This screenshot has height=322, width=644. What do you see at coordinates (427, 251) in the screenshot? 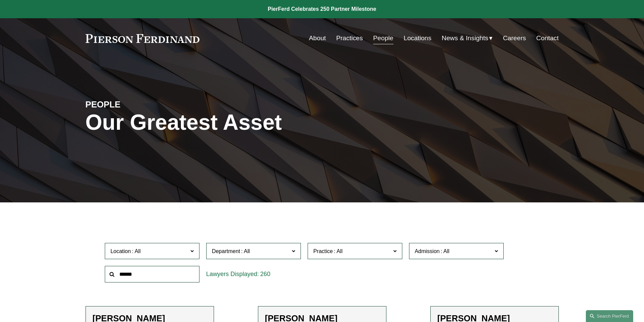
I see `span: Admission` at bounding box center [427, 251].